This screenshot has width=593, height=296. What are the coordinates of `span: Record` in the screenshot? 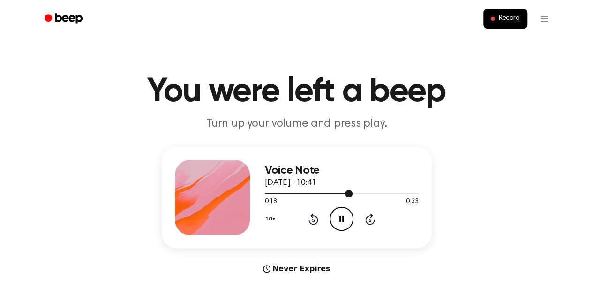 It's located at (509, 19).